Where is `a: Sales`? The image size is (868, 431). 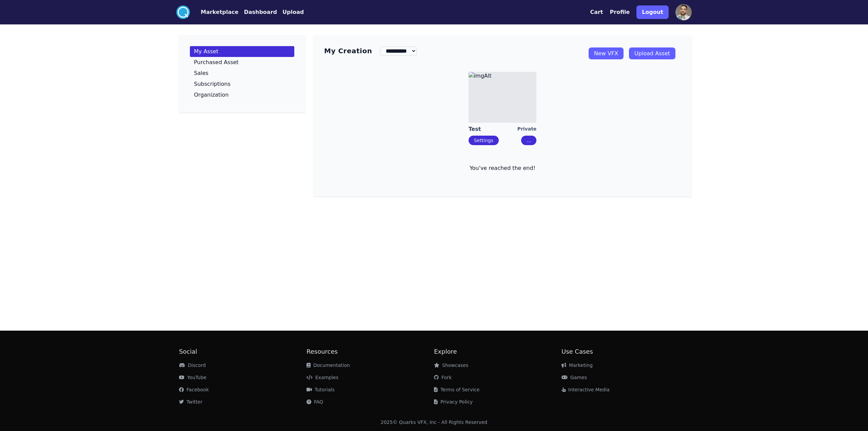
a: Sales is located at coordinates (242, 73).